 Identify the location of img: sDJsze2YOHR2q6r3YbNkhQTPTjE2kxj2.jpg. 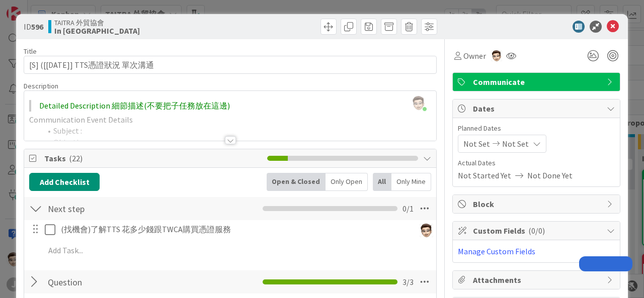
(419, 103).